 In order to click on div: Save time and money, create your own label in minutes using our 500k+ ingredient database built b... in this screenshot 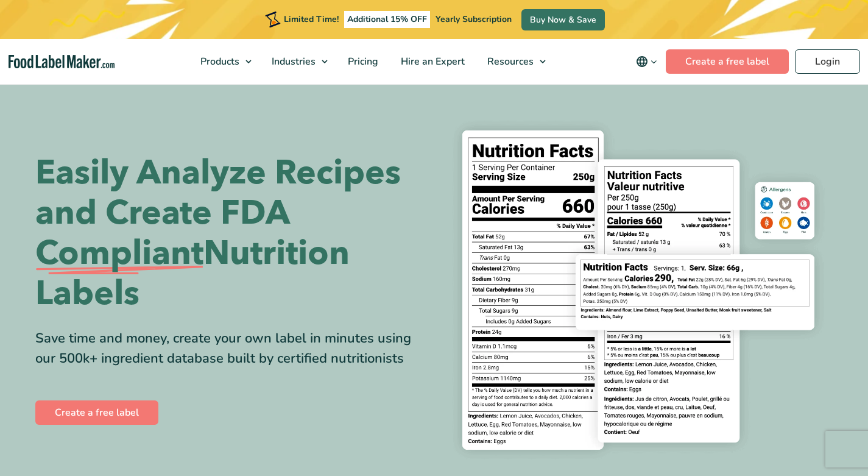, I will do `click(230, 349)`.